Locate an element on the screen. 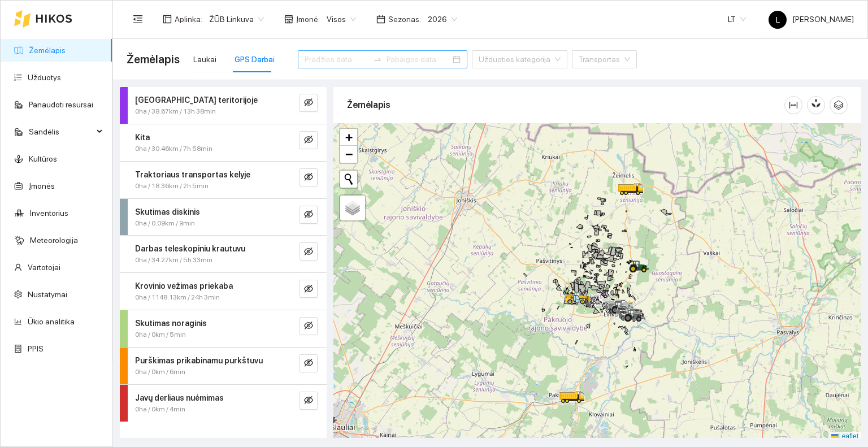 This screenshot has width=868, height=447. div: Darbas teleskopiniu krautuvu0ha / 34.27km / 5h 33mineye-invisible is located at coordinates (223, 254).